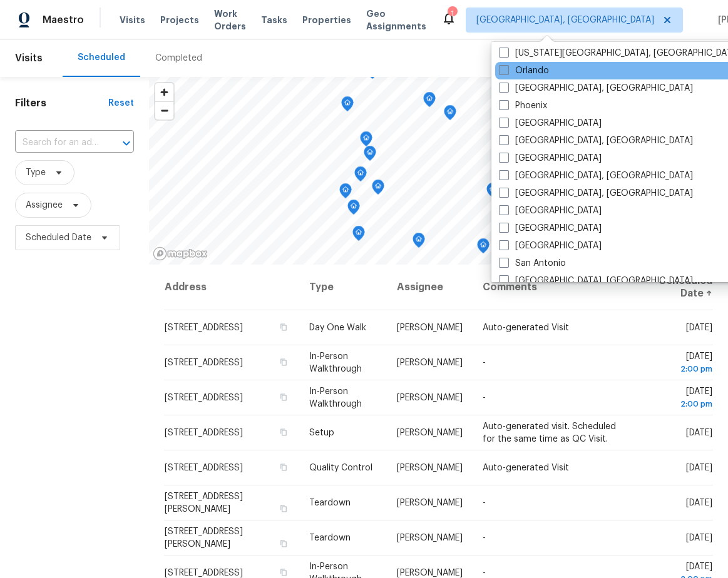 This screenshot has width=728, height=578. What do you see at coordinates (524, 71) in the screenshot?
I see `label: Orlando` at bounding box center [524, 71].